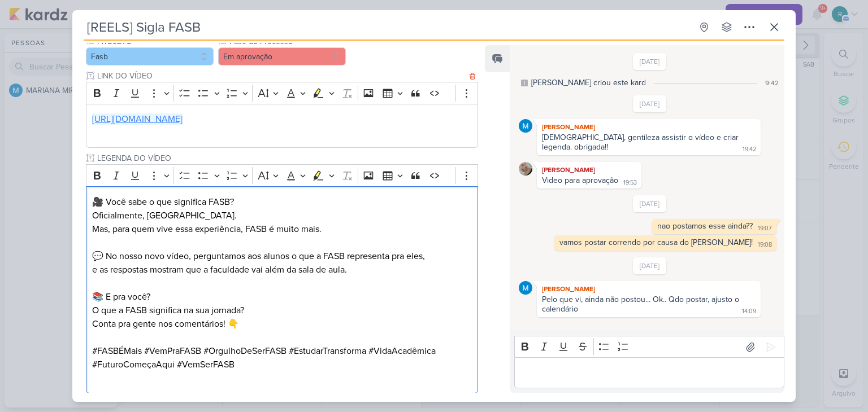  What do you see at coordinates (149, 57) in the screenshot?
I see `button: Fasb` at bounding box center [149, 57].